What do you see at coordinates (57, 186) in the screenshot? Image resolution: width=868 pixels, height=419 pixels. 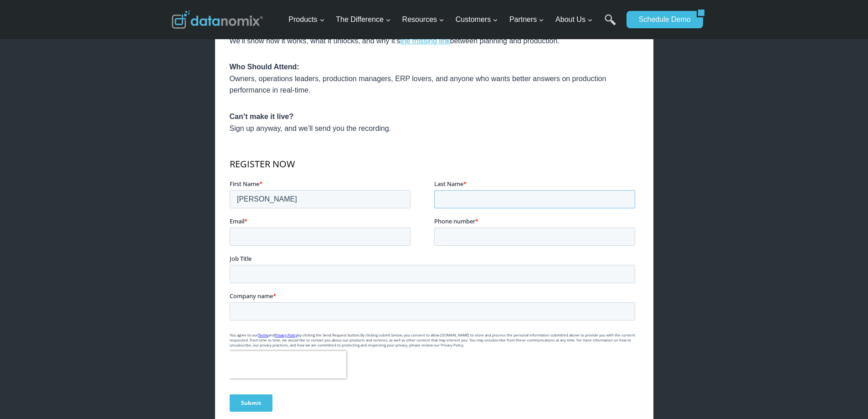 I see `a: Privacy Policy` at bounding box center [57, 186].